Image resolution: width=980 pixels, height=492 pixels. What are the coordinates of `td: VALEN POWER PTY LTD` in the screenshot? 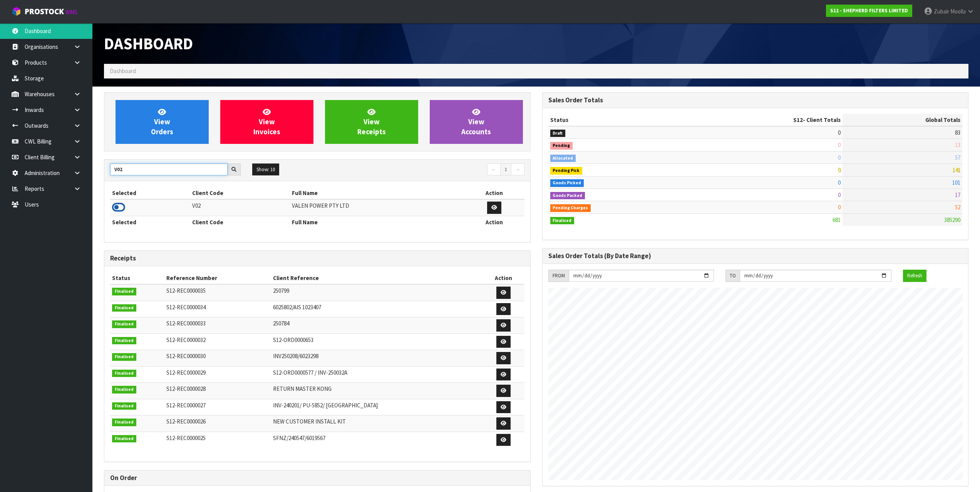 It's located at (377, 207).